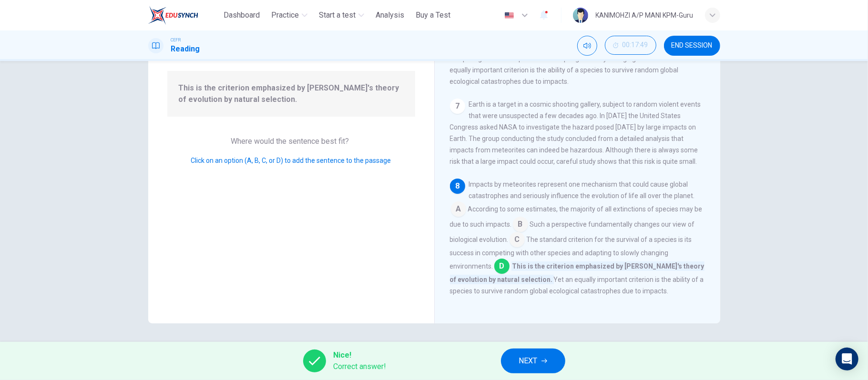  I want to click on span: Buy a Test, so click(433, 15).